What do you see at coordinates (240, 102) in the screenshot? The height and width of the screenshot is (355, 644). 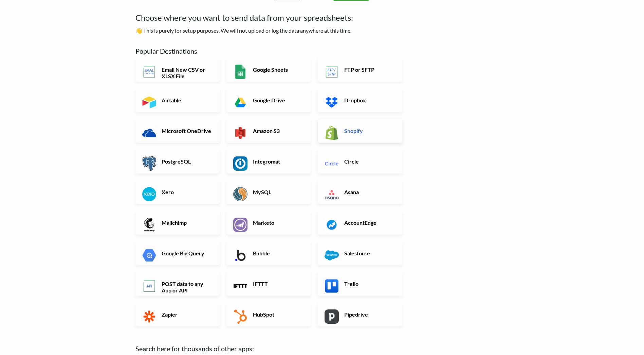 I see `img: Google Drive App & API` at bounding box center [240, 102].